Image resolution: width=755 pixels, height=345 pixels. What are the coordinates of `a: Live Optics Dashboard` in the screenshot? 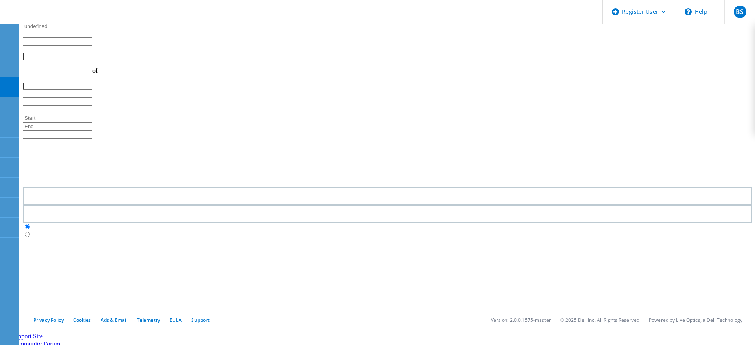 It's located at (50, 18).